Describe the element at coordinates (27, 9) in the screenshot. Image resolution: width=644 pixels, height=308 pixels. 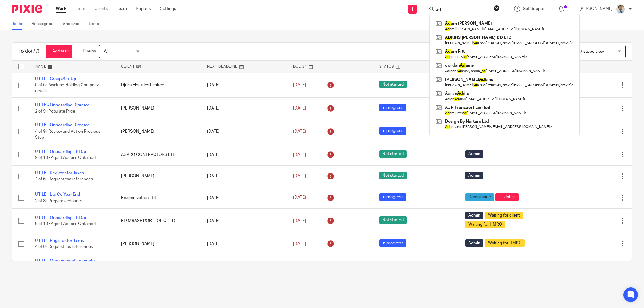
I see `img: Pixie` at that location.